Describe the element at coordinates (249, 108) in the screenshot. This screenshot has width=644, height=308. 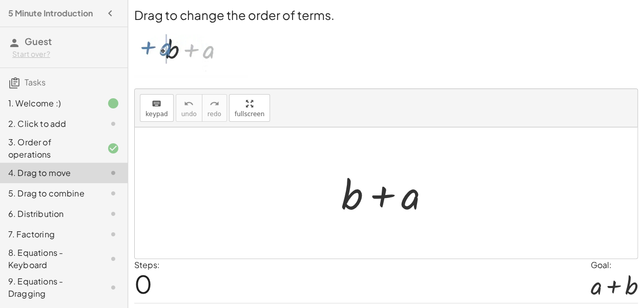
I see `button: fullscreen` at that location.